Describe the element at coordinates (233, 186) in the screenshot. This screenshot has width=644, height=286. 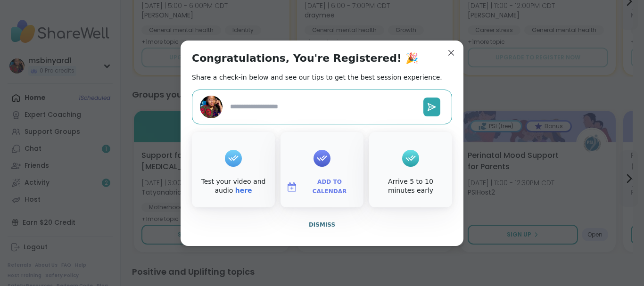
I see `div: Test your video and audio` at that location.